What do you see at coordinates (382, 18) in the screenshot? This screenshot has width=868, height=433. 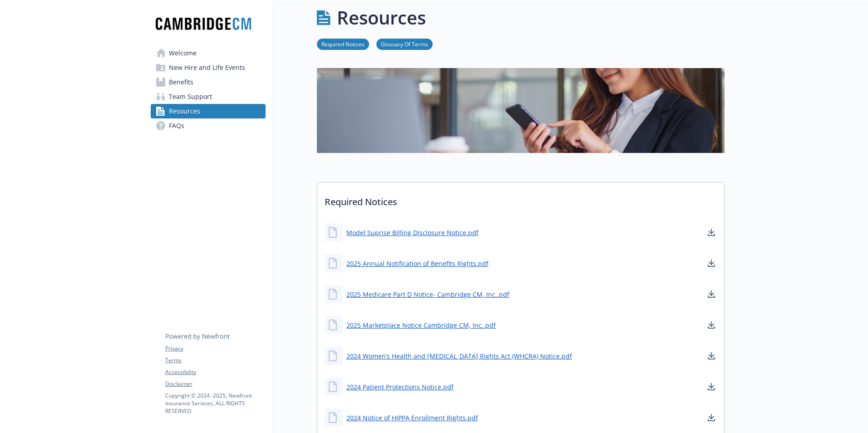 I see `h1: Resources` at bounding box center [382, 18].